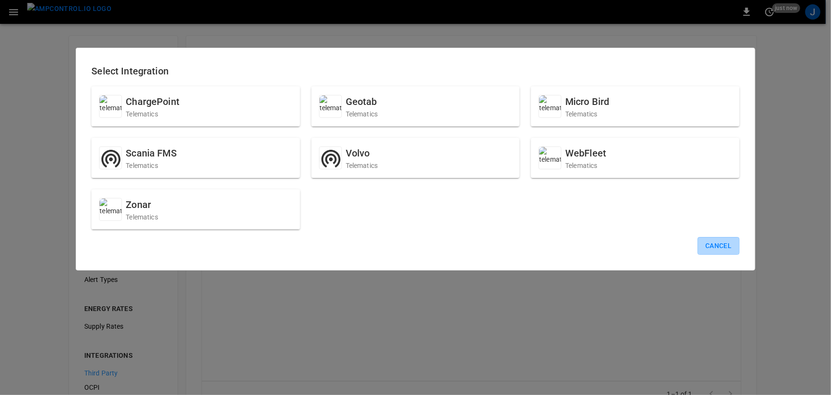  Describe the element at coordinates (719, 245) in the screenshot. I see `button: Cancel` at that location.